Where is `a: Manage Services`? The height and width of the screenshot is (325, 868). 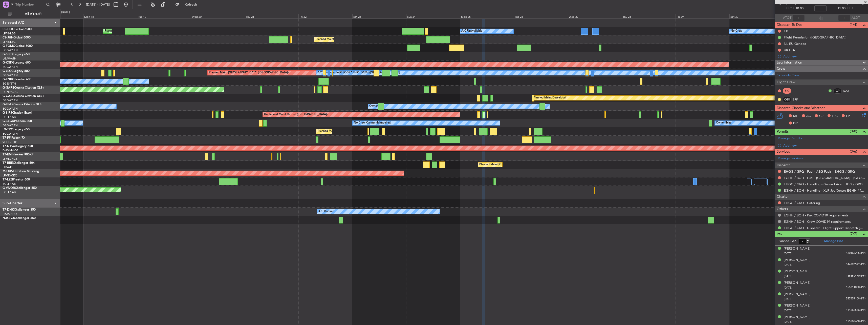
a: Manage Services is located at coordinates (790, 158).